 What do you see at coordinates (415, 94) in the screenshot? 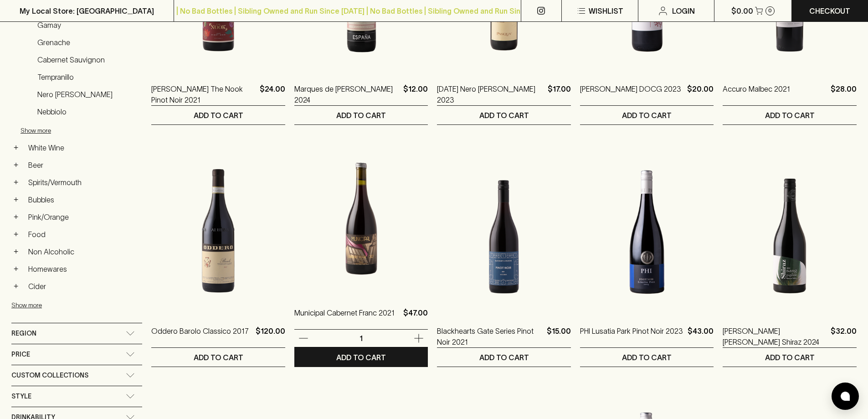
I see `p: $12.00` at bounding box center [415, 94].